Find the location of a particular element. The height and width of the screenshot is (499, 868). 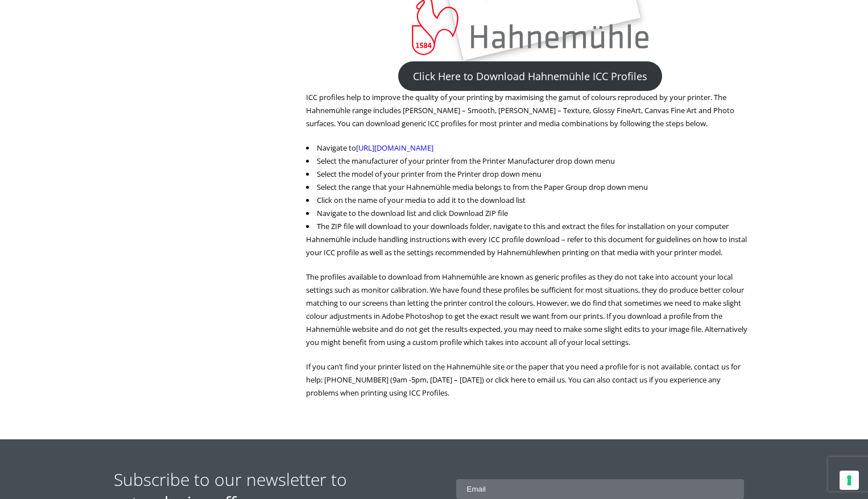

li: Select the model of your printer from the Printer drop down menu is located at coordinates (530, 174).